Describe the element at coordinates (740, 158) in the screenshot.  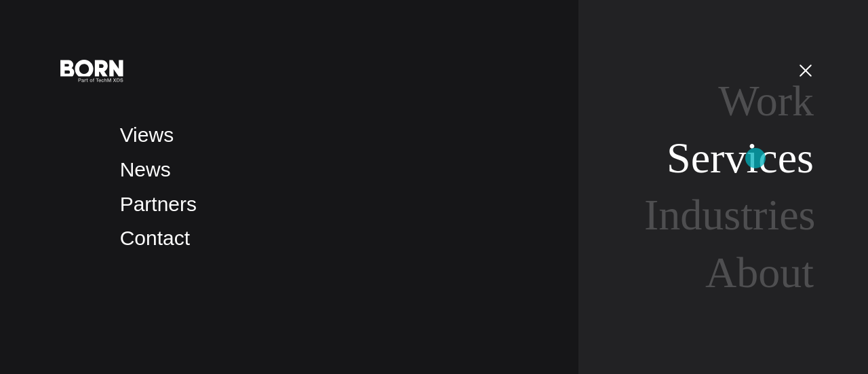
I see `a: Services` at that location.